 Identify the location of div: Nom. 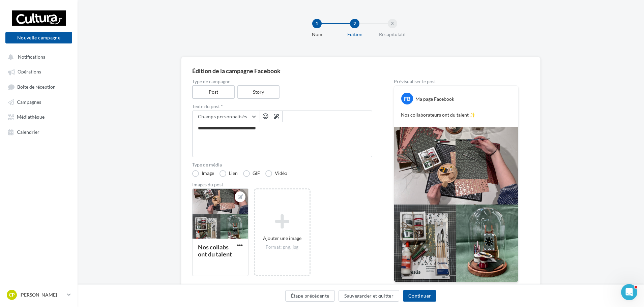
(317, 34).